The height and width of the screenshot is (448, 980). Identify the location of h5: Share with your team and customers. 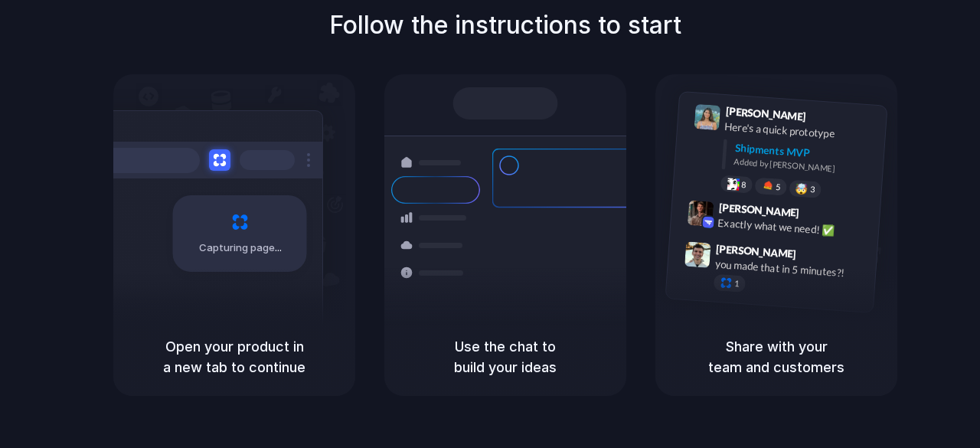
(776, 357).